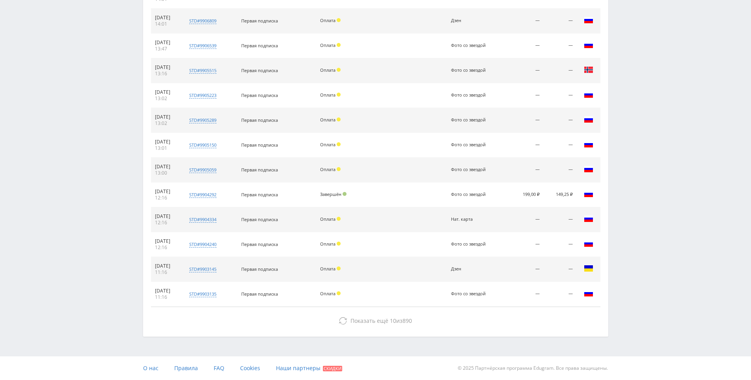  What do you see at coordinates (393, 321) in the screenshot?
I see `span: 10` at bounding box center [393, 321].